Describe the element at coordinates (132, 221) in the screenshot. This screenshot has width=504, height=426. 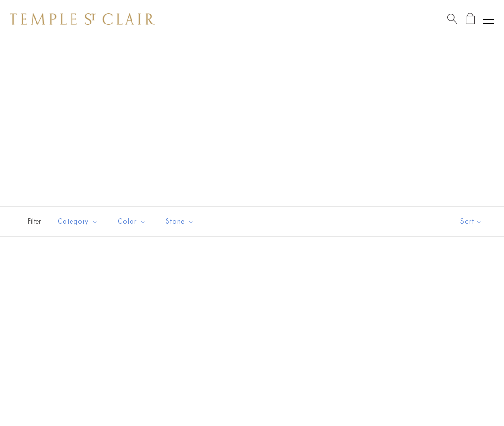
I see `button: Color` at that location.